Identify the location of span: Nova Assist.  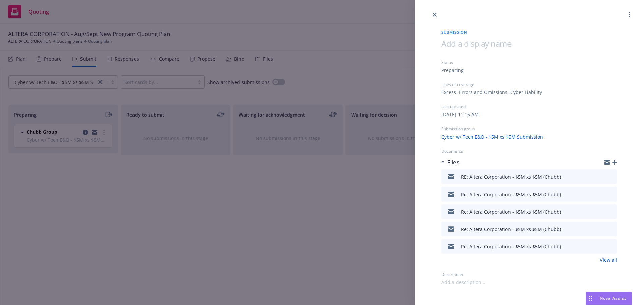
(613, 298).